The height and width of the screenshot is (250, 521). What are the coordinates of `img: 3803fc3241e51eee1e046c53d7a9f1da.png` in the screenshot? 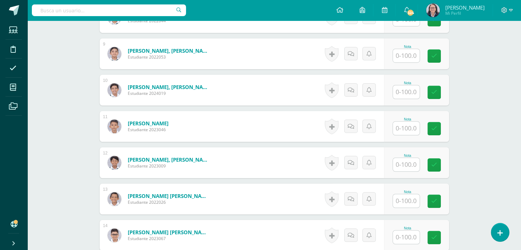 It's located at (114, 163).